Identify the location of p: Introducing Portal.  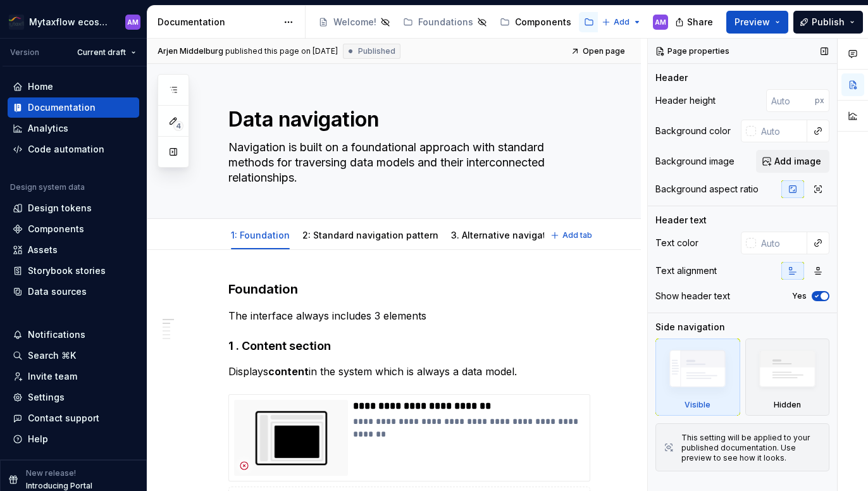
(59, 486).